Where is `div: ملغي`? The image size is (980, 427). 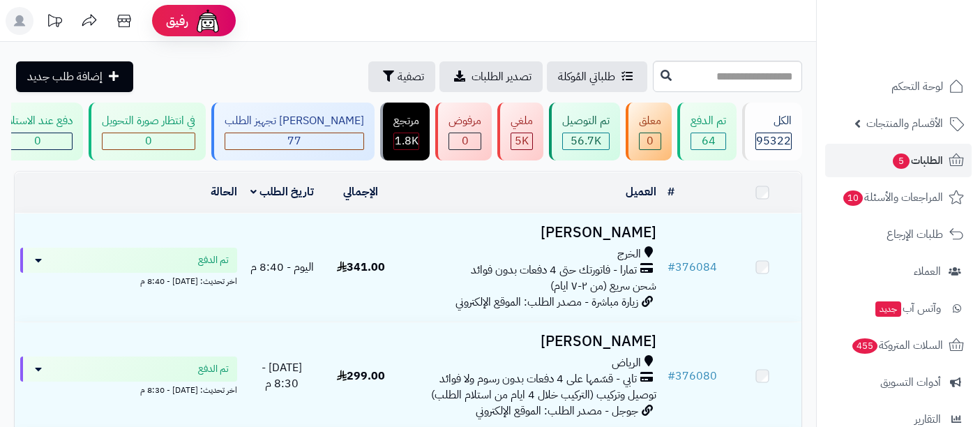
div: ملغي is located at coordinates (522, 121).